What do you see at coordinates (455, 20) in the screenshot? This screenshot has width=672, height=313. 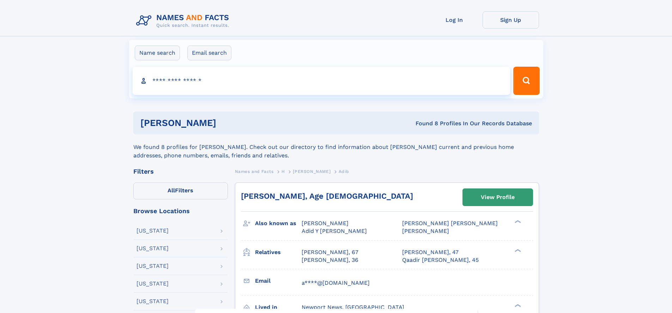 I see `a: Log In` at bounding box center [455, 20].